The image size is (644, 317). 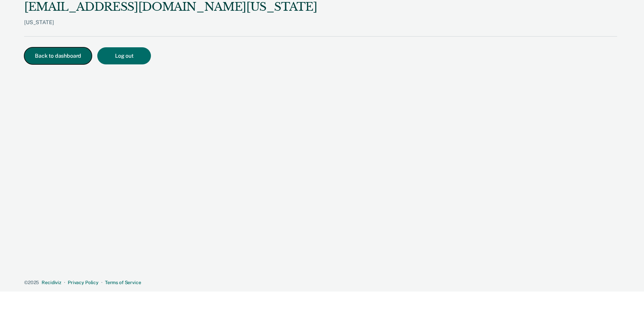 What do you see at coordinates (83, 282) in the screenshot?
I see `a: Privacy Policy` at bounding box center [83, 282].